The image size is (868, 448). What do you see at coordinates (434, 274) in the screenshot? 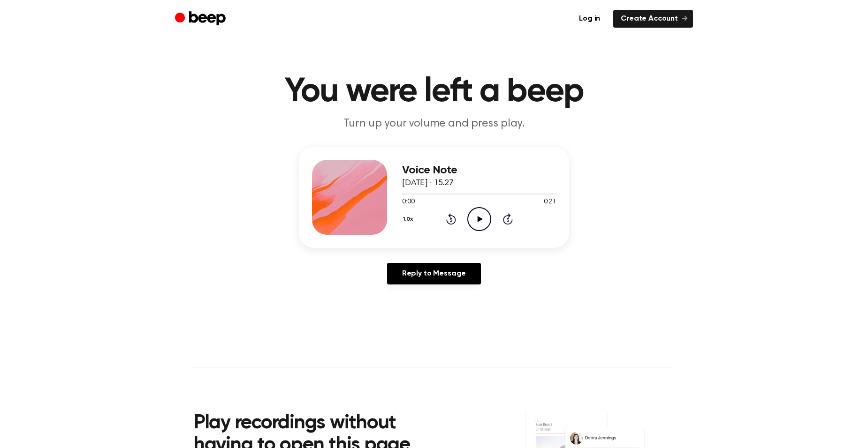
I see `a: Reply to Message` at bounding box center [434, 274].